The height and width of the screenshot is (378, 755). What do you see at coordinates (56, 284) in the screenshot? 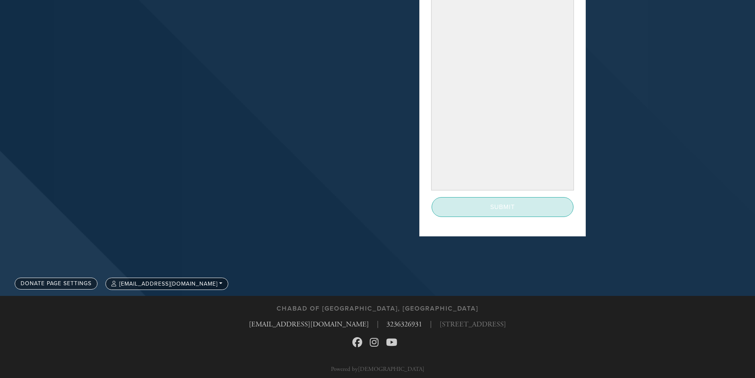
I see `a: Donate Page settings` at bounding box center [56, 284].